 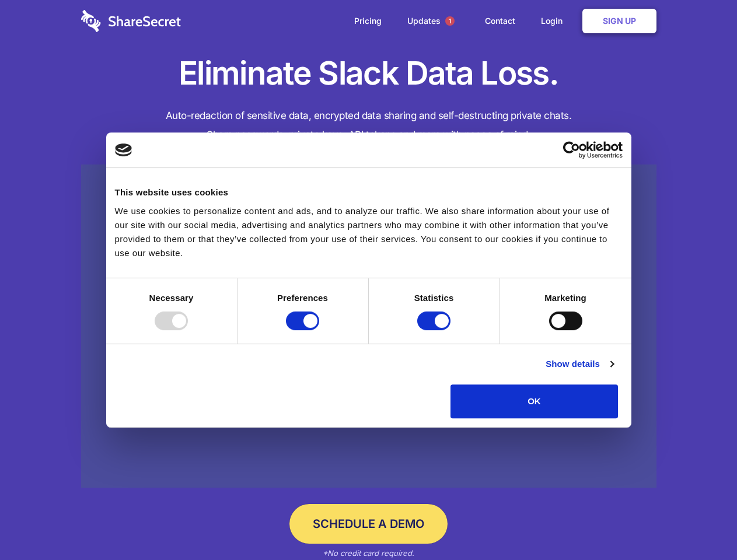 I want to click on a: Login, so click(x=554, y=21).